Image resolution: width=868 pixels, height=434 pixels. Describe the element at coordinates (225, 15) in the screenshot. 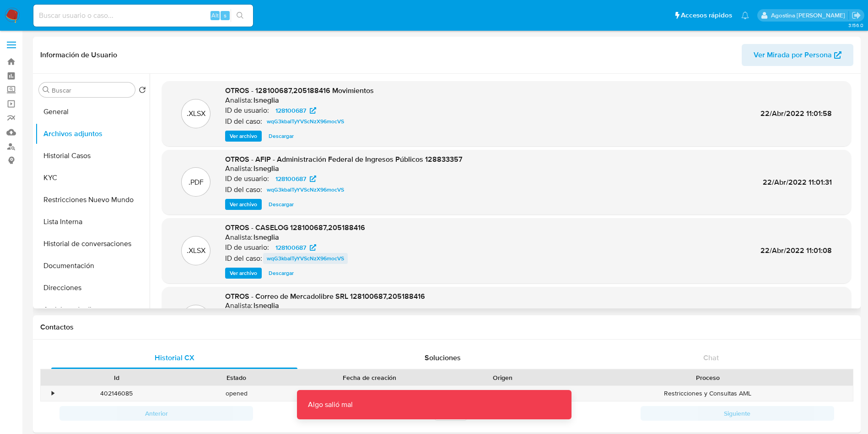

I see `span: s` at that location.